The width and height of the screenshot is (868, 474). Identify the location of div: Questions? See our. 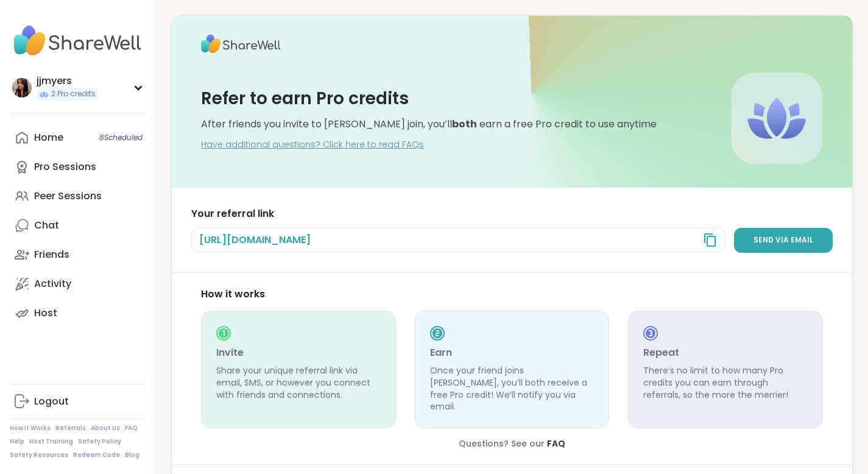
(511, 444).